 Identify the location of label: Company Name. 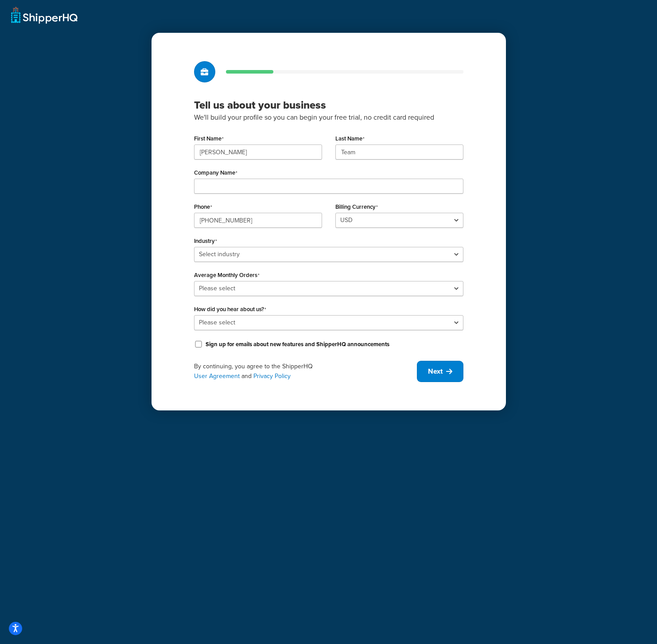
(216, 173).